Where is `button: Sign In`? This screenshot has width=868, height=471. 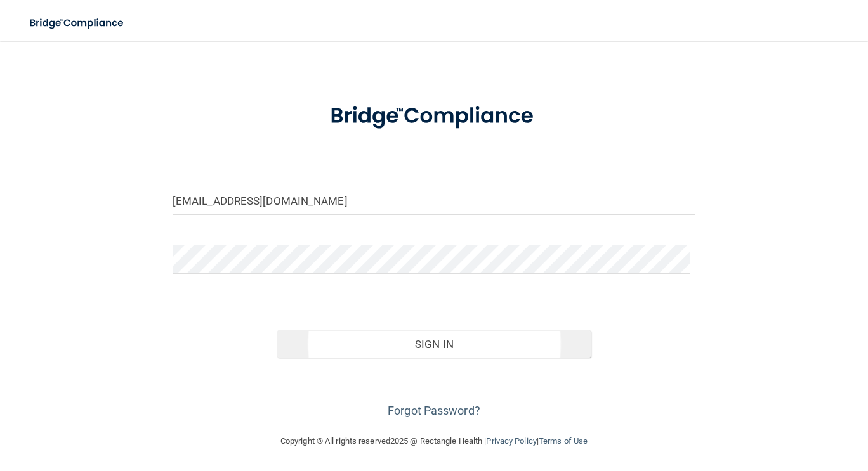
button: Sign In is located at coordinates (434, 344).